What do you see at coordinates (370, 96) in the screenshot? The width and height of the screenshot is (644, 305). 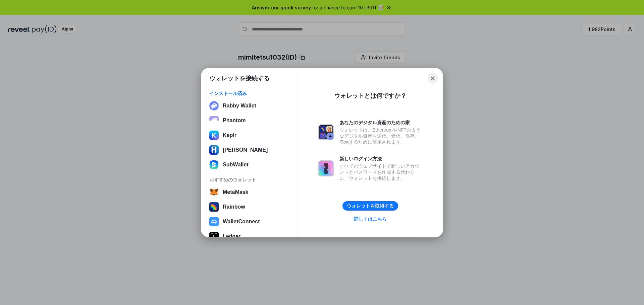 I see `div: ウォレットとは何ですか？` at bounding box center [370, 96].